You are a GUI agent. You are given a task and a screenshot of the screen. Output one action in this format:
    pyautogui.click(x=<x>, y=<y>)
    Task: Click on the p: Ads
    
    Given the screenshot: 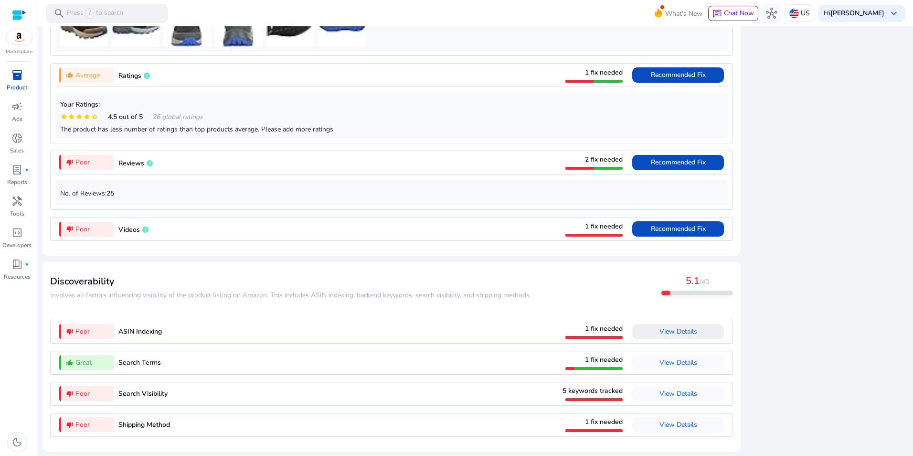 What is the action you would take?
    pyautogui.click(x=17, y=119)
    